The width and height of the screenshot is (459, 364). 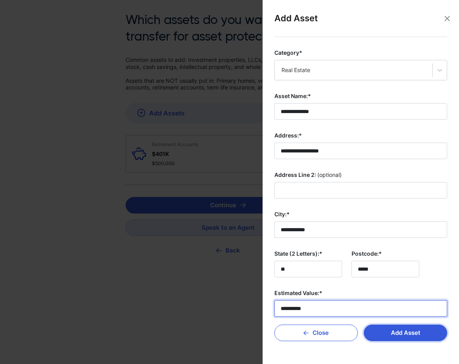 What do you see at coordinates (361, 24) in the screenshot?
I see `div: Add Asset` at bounding box center [361, 24].